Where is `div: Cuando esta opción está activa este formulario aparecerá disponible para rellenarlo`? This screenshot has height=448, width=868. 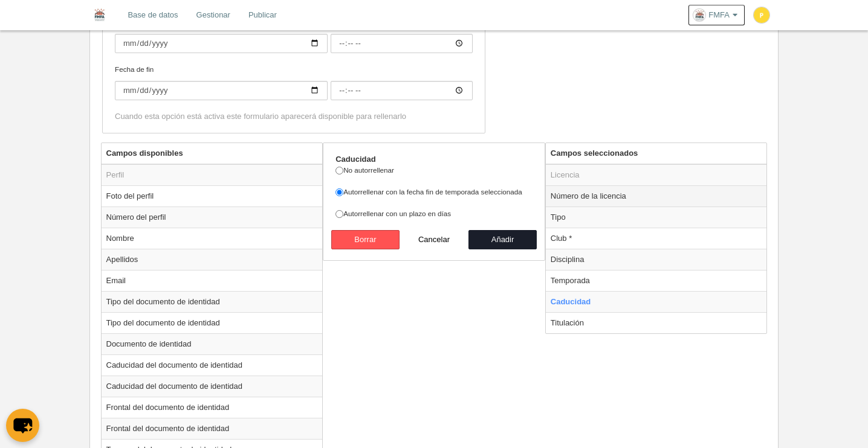
div: Cuando esta opción está activa este formulario aparecerá disponible para rellenarlo is located at coordinates (294, 117).